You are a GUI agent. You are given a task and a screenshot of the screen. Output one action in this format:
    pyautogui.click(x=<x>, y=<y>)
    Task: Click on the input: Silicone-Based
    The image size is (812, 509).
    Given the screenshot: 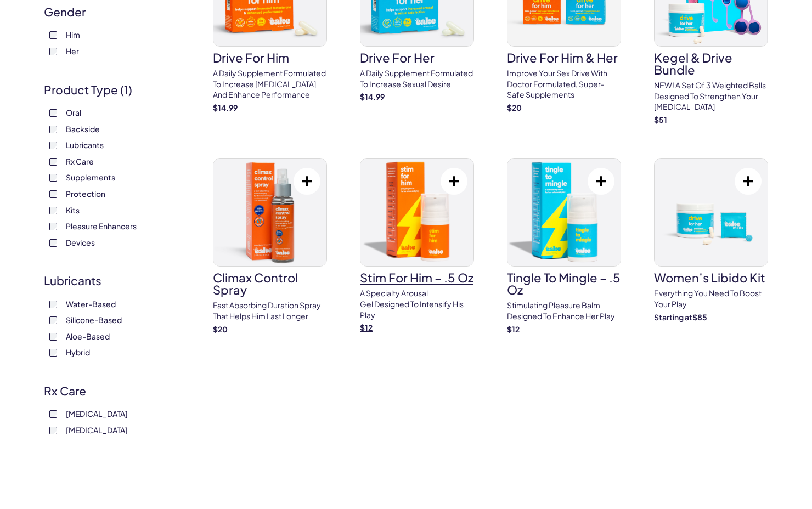 What is the action you would take?
    pyautogui.click(x=53, y=320)
    